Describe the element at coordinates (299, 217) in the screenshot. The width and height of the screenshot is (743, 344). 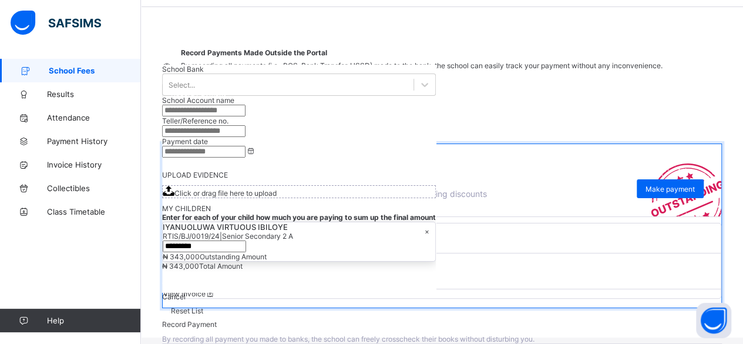
I see `span: Enter for each of your child how much you are paying to sum up the final amount` at that location.